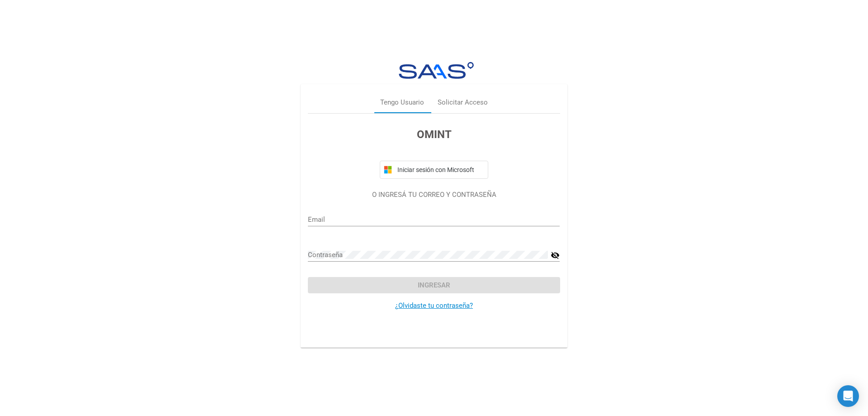 Image resolution: width=868 pixels, height=416 pixels. Describe the element at coordinates (434, 285) in the screenshot. I see `span: Ingresar` at that location.